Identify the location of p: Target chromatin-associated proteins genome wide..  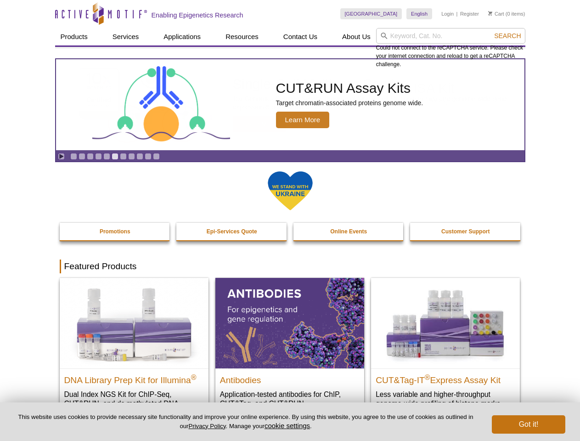
(349, 103).